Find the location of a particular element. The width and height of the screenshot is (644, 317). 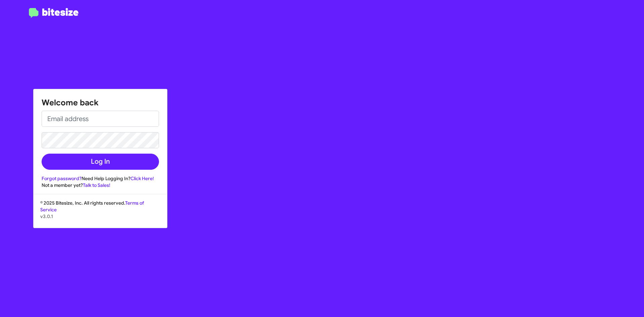

input: Email address is located at coordinates (100, 119).